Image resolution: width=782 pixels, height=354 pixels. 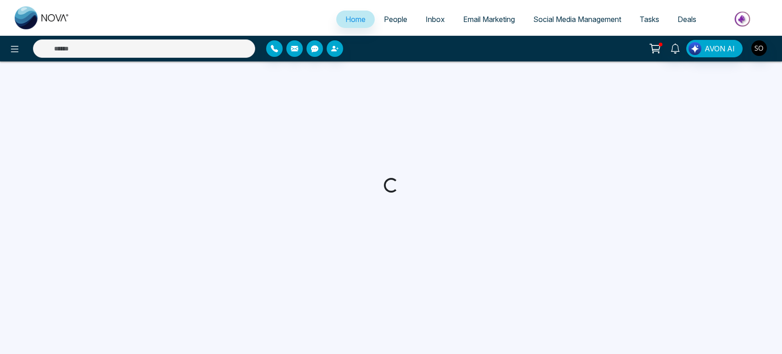 I want to click on span: Social Media Management, so click(x=577, y=19).